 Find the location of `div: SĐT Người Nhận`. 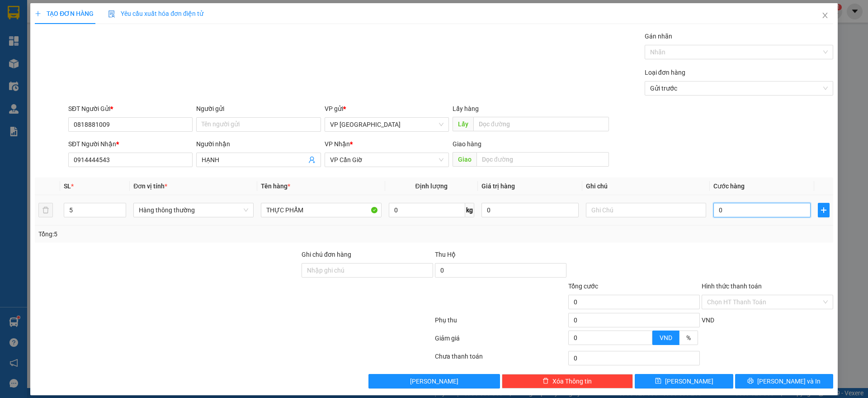

div: SĐT Người Nhận is located at coordinates (130, 144).